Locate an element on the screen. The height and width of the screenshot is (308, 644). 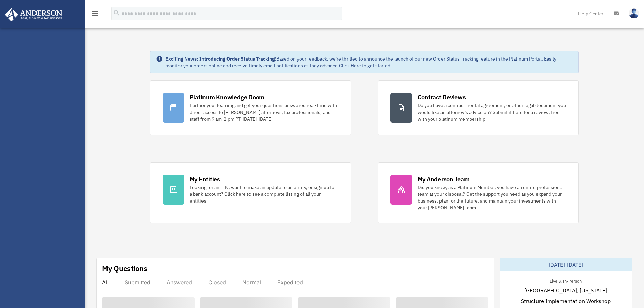
div: Further your learning and get your questions answered real-time with direct access to [PERSON_NAM... is located at coordinates (264, 112).